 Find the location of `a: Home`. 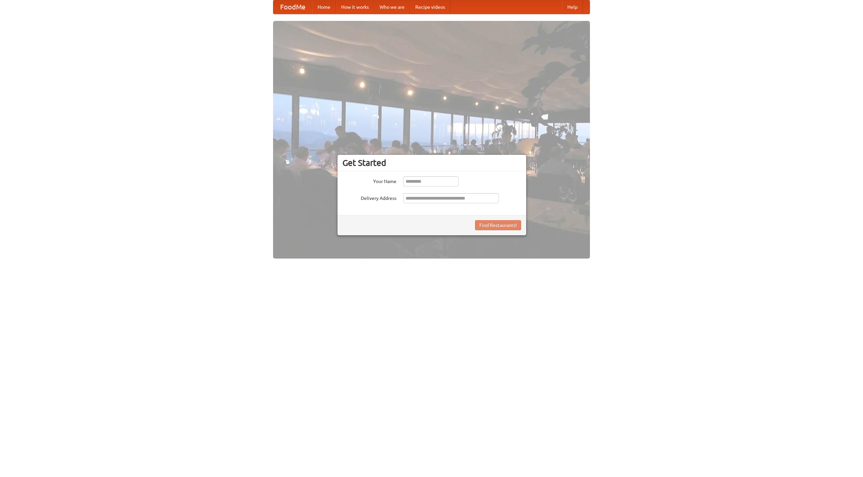

a: Home is located at coordinates (324, 7).